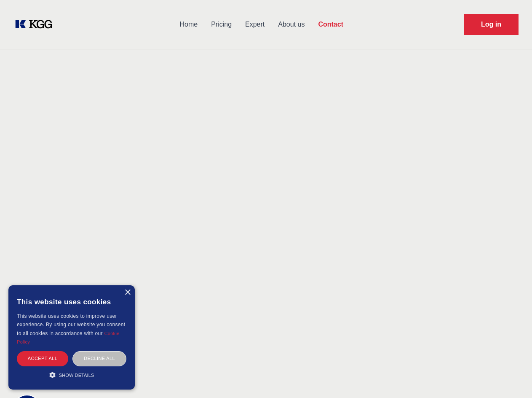 The image size is (532, 398). I want to click on div: Decline all, so click(100, 358).